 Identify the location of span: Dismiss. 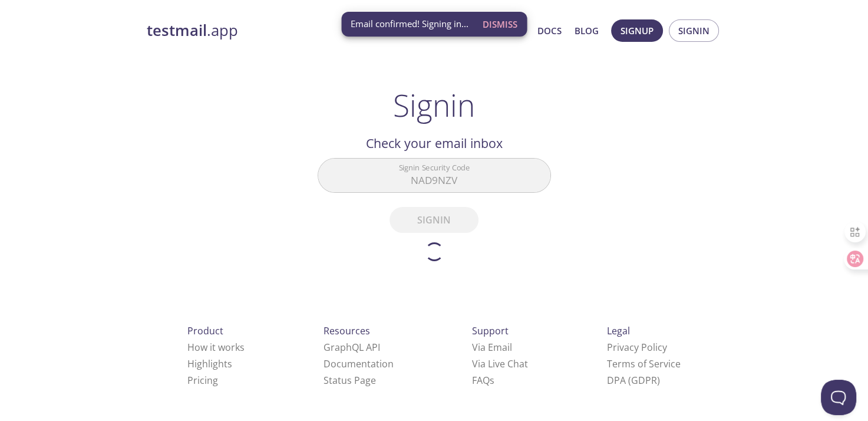
(500, 24).